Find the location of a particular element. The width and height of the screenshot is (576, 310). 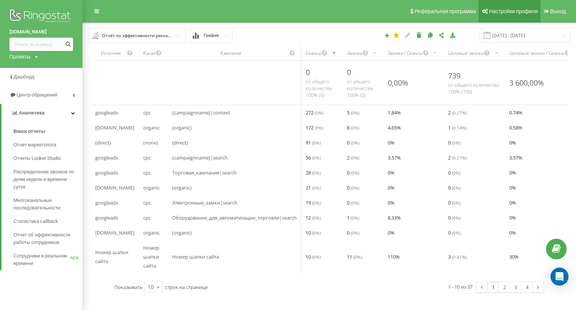

span: 3.57 % is located at coordinates (394, 157).